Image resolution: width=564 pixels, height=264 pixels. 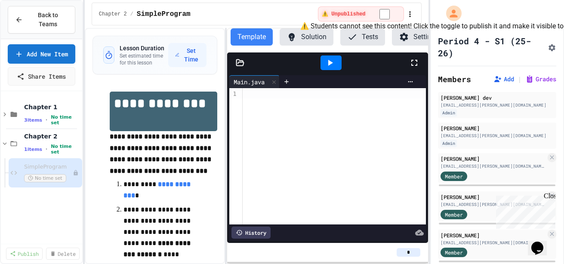 I want to click on h1: Period 4 - S1 (25-26), so click(x=491, y=47).